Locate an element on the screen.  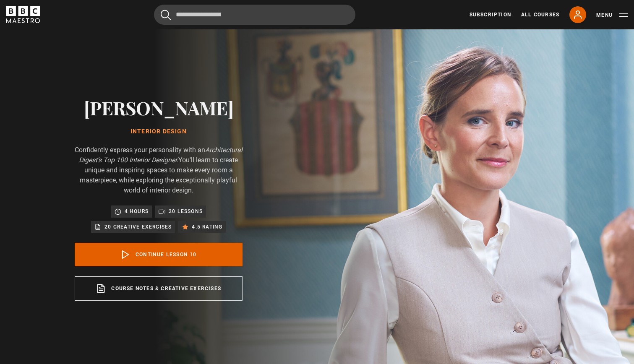
a: Continue lesson 10 is located at coordinates (158, 254).